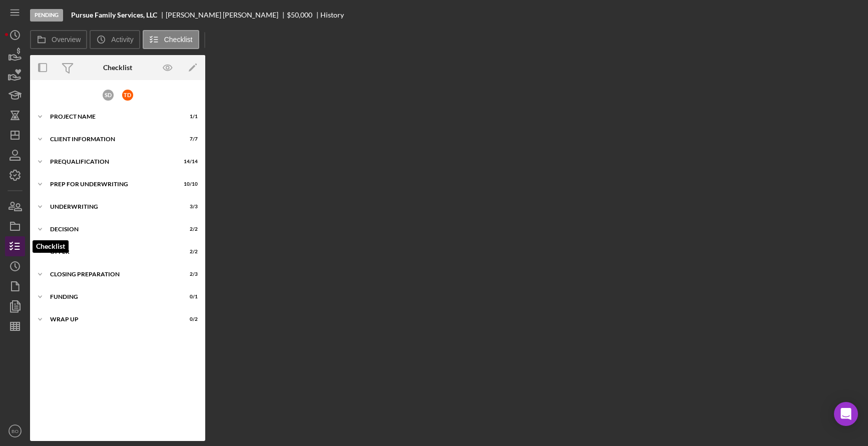  What do you see at coordinates (111, 116) in the screenshot?
I see `div: Project Name` at bounding box center [111, 116].